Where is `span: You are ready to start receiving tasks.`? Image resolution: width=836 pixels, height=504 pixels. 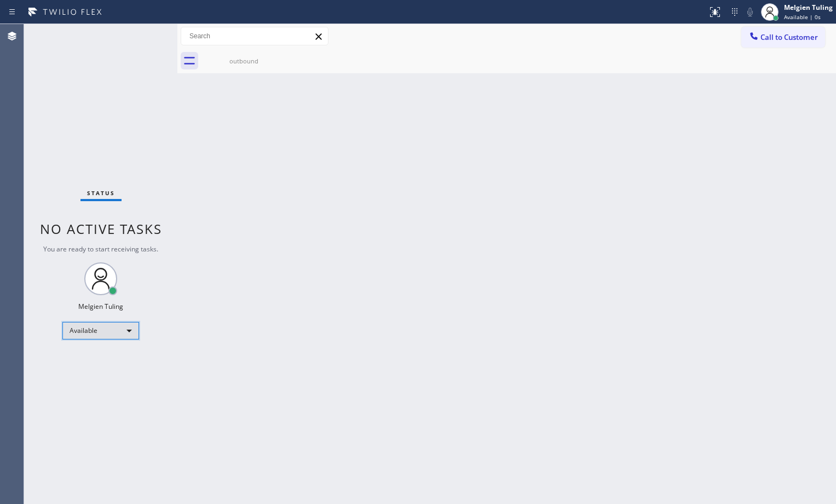
span: You are ready to start receiving tasks. is located at coordinates (101, 249).